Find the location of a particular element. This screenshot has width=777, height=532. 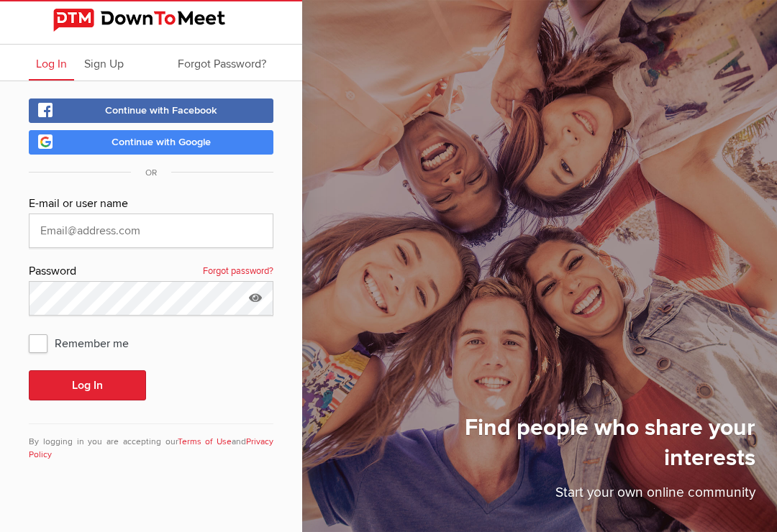

div: By logging in you are accepting our and is located at coordinates (151, 442).